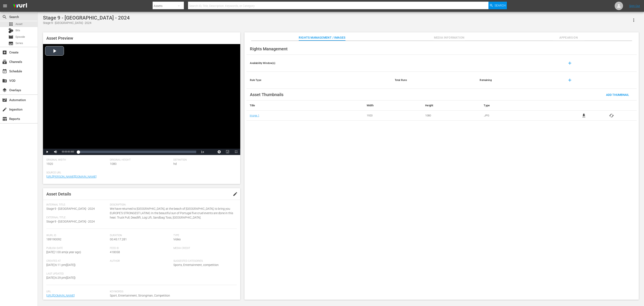 Image resolution: width=644 pixels, height=306 pixels. I want to click on span: Schedule, so click(5, 71).